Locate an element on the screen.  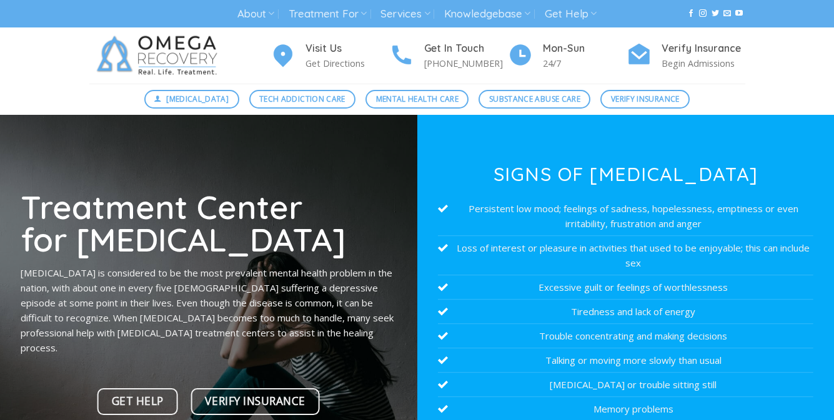
h4: Verify Insurance is located at coordinates (703, 49).